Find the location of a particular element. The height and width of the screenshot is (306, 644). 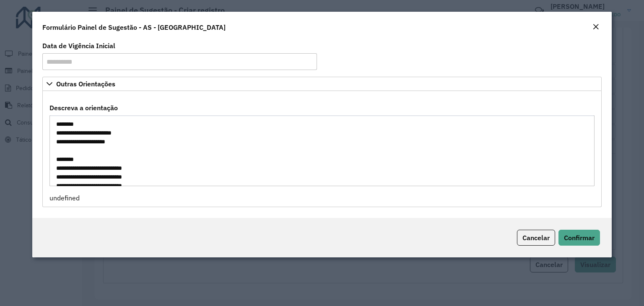

em: Fechar is located at coordinates (596, 27).